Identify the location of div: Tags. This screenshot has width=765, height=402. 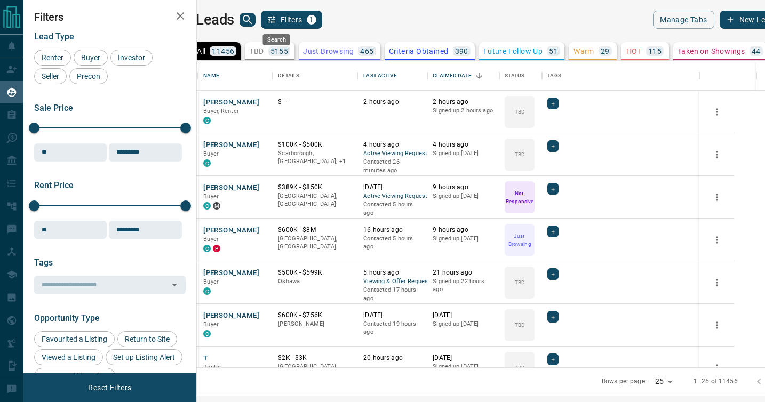
(554, 76).